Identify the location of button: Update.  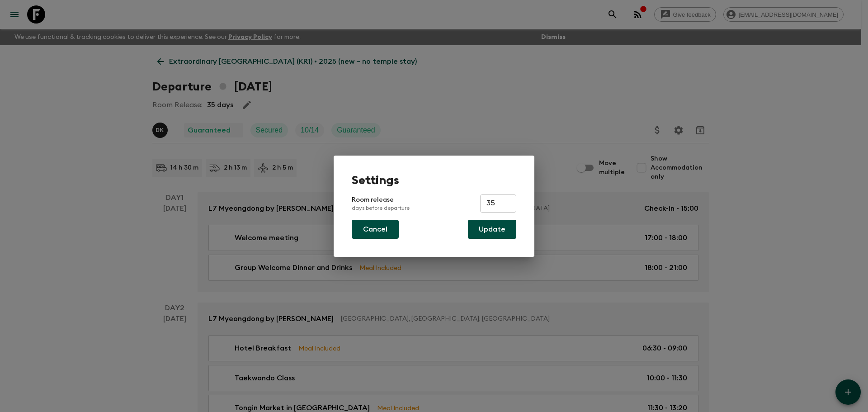
(492, 229).